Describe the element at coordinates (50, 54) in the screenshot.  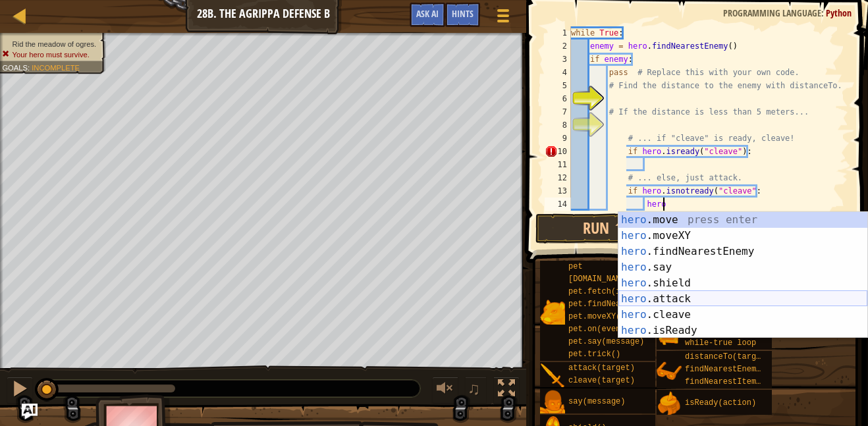
I see `li: Your hero must survive.` at that location.